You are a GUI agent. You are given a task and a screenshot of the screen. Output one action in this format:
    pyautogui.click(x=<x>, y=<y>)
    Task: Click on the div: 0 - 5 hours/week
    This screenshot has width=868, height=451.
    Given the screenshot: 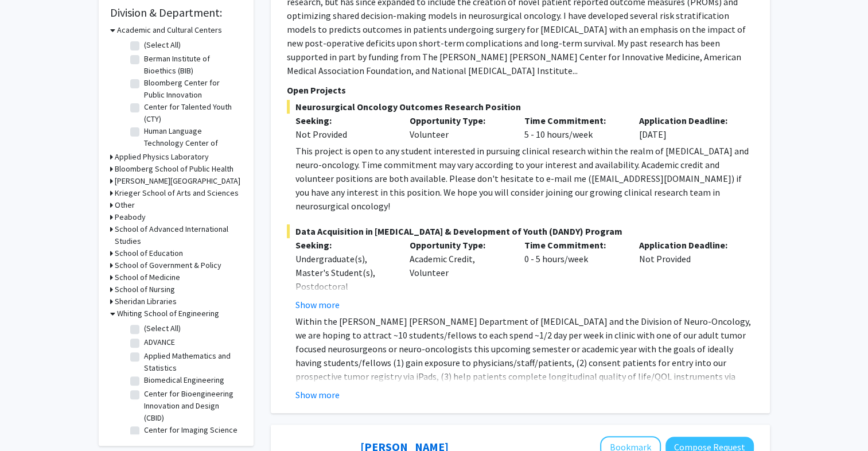 What is the action you would take?
    pyautogui.click(x=574, y=275)
    